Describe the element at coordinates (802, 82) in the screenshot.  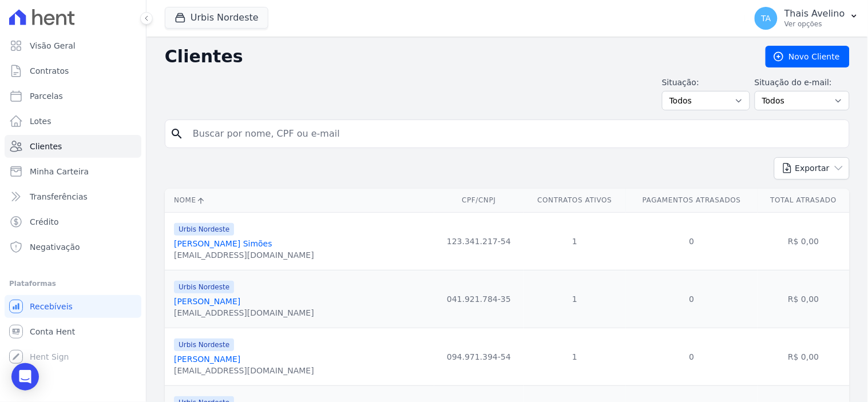
I see `label: Situação do e-mail:` at that location.